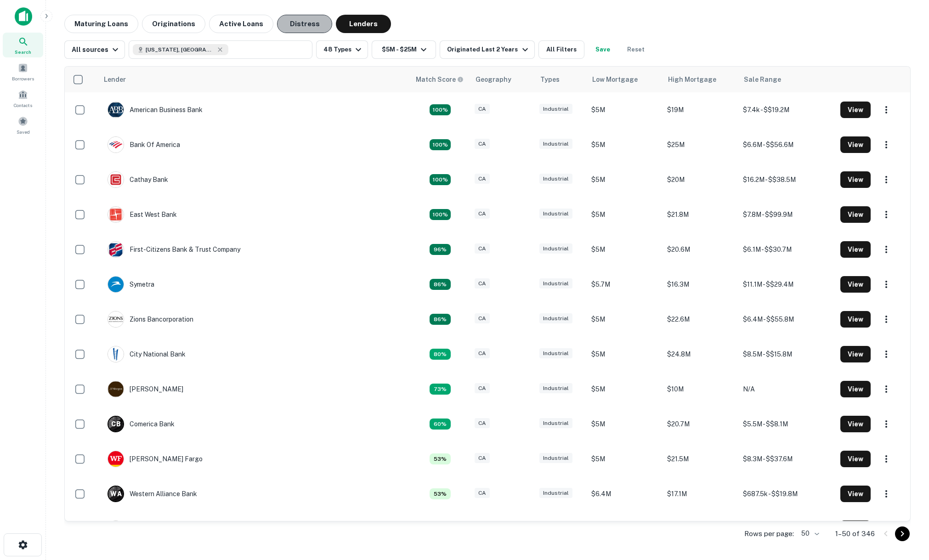 This screenshot has width=929, height=560. What do you see at coordinates (700, 144) in the screenshot?
I see `td: $25M` at bounding box center [700, 144].